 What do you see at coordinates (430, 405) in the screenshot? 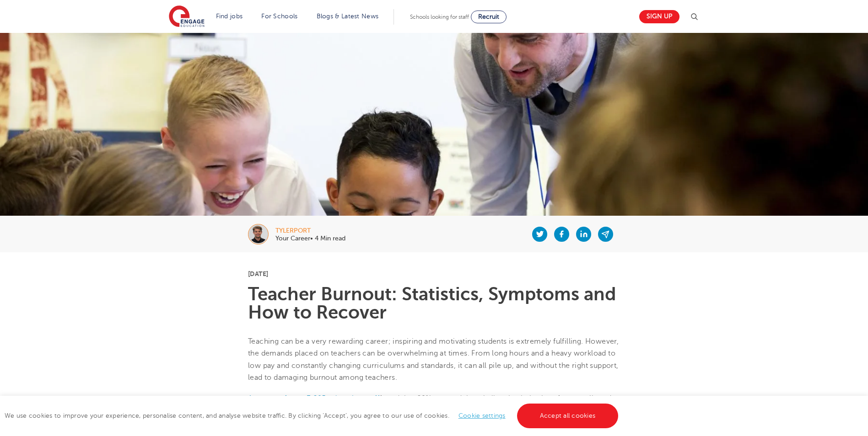
I see `span: found that 82%` at bounding box center [430, 405].